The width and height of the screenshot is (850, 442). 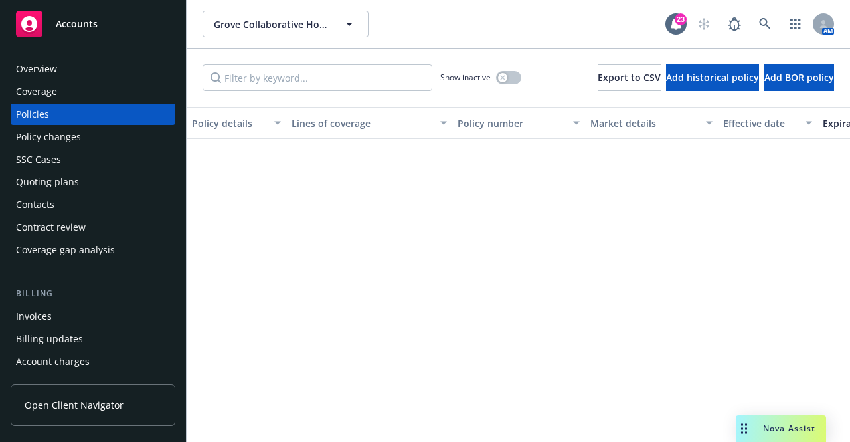 I want to click on input: Filter by keyword..., so click(x=317, y=78).